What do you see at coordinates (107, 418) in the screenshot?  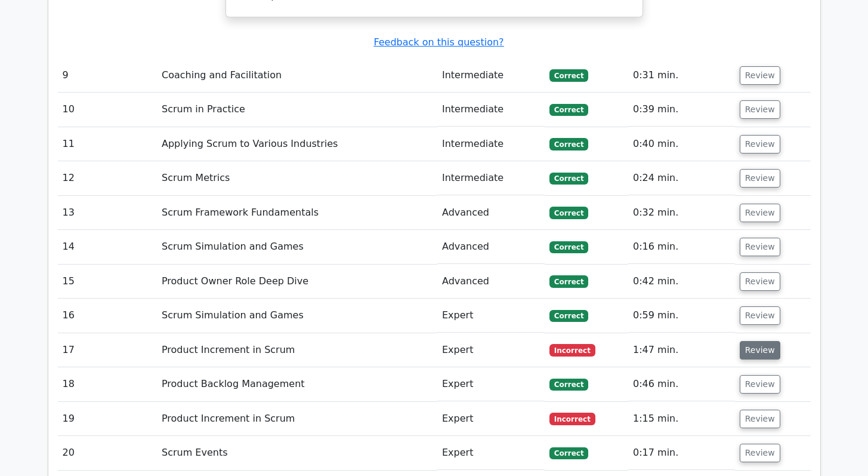 I see `td: 19` at bounding box center [107, 418].